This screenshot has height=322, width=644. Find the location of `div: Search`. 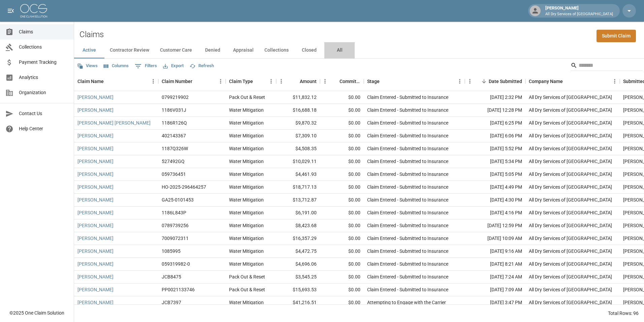

div: Search is located at coordinates (607, 66).